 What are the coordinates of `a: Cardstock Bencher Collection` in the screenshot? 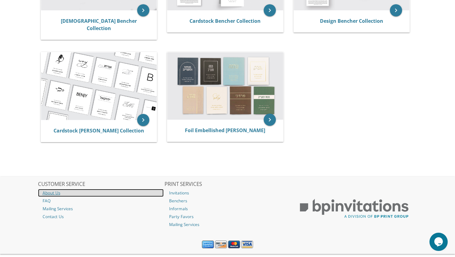 It's located at (225, 21).